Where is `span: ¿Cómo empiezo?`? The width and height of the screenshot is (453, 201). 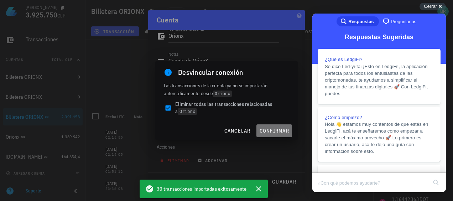 span: ¿Cómo empiezo? is located at coordinates (31, 104).